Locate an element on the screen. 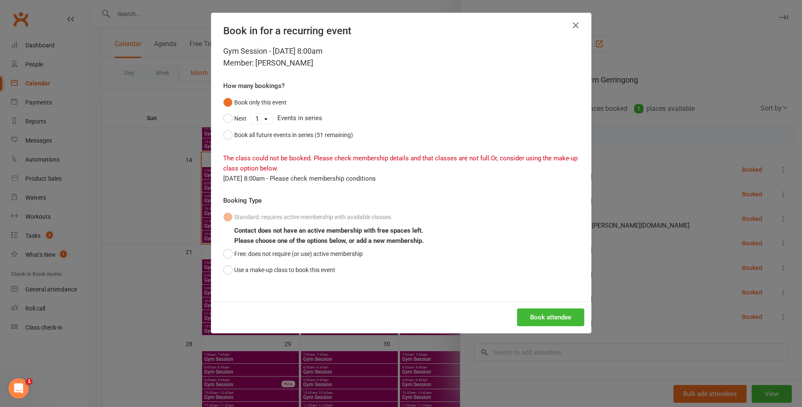 The width and height of the screenshot is (802, 407). div: Book all future events in series (51 remaining) is located at coordinates (294, 135).